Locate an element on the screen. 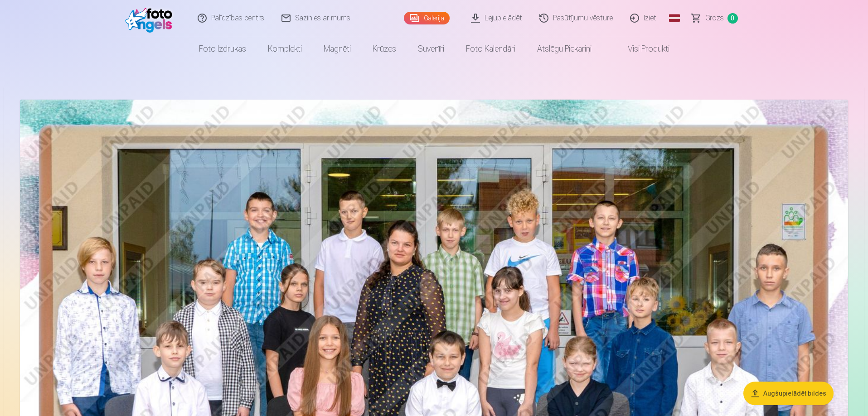 This screenshot has width=868, height=416. a: Foto kalendāri is located at coordinates (490, 49).